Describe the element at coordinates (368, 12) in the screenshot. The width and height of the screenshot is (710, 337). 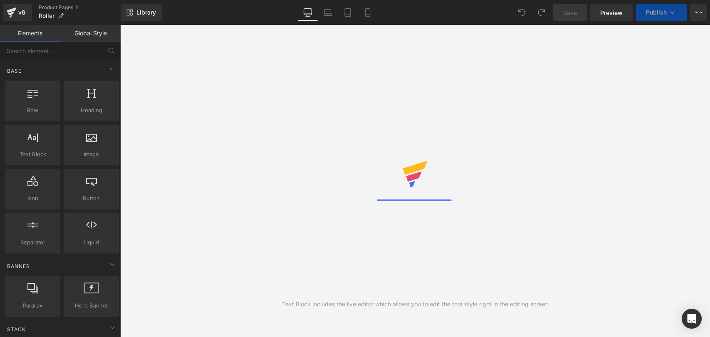
I see `a: Mobile` at that location.